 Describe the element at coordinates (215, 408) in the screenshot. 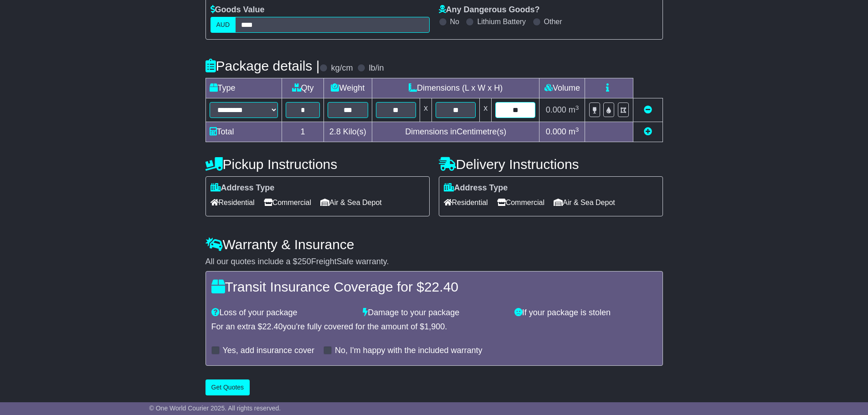

I see `span: © One World Courier 2025. All rights reserved.` at that location.